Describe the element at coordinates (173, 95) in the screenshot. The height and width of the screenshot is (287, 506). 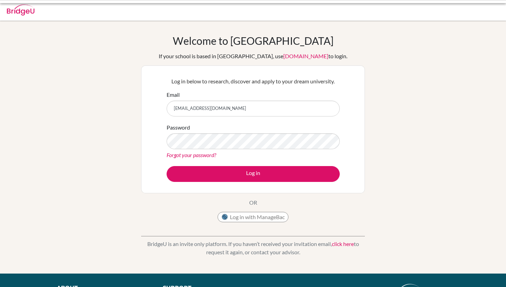
I see `label: Email` at that location.